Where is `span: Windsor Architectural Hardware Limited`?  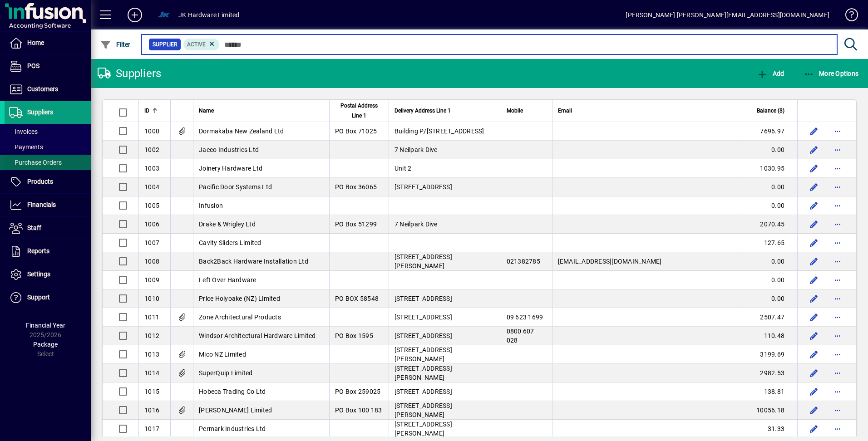
span: Windsor Architectural Hardware Limited is located at coordinates (257, 336).